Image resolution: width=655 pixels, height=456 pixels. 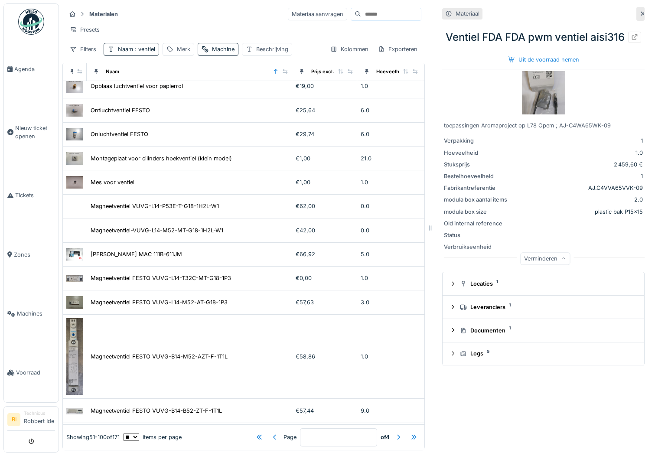 I want to click on div: Onluchtventiel FESTO, so click(x=119, y=134).